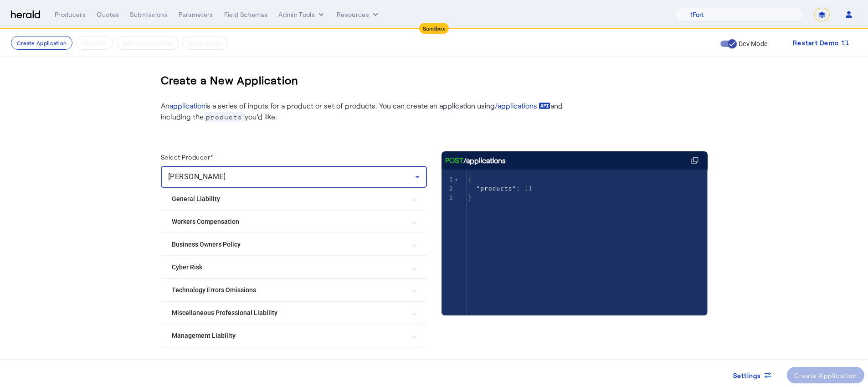 The width and height of the screenshot is (868, 387). I want to click on button: Fill it Out, so click(95, 43).